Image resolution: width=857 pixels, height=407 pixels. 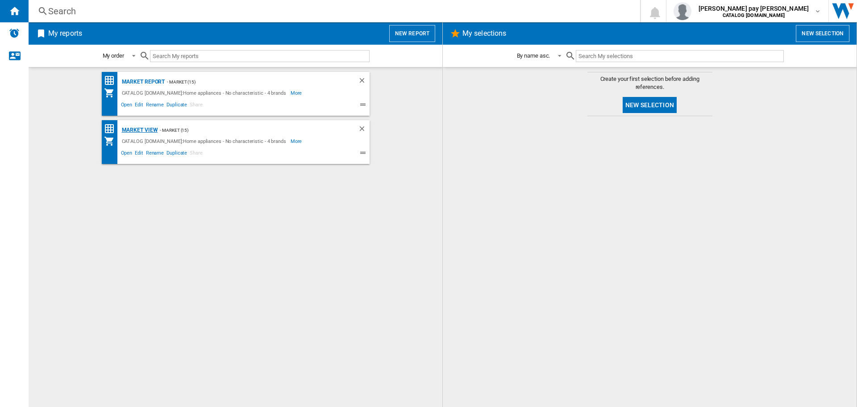 What do you see at coordinates (113, 55) in the screenshot?
I see `div: My order` at bounding box center [113, 55].